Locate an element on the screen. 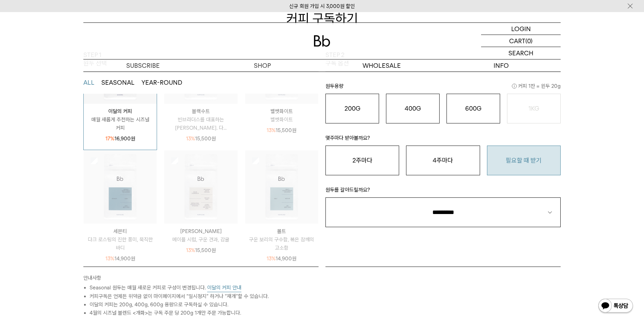  p: SUBSCRIBE is located at coordinates (143, 65).